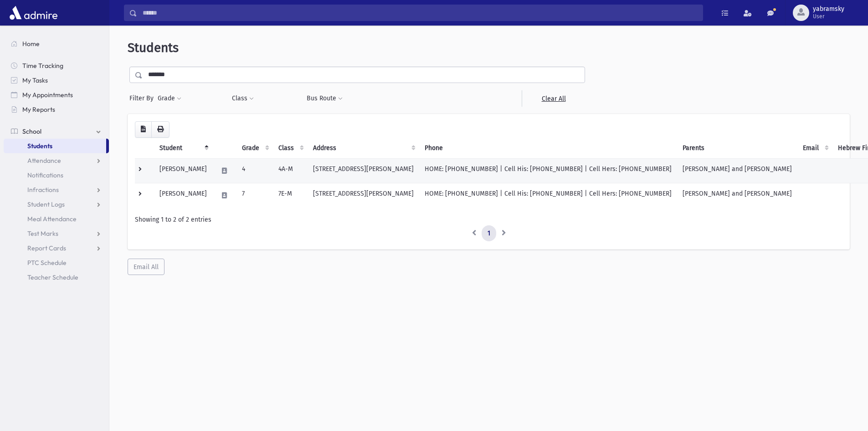 The height and width of the screenshot is (431, 868). I want to click on th: Address: activate to sort column ascending, so click(363, 148).